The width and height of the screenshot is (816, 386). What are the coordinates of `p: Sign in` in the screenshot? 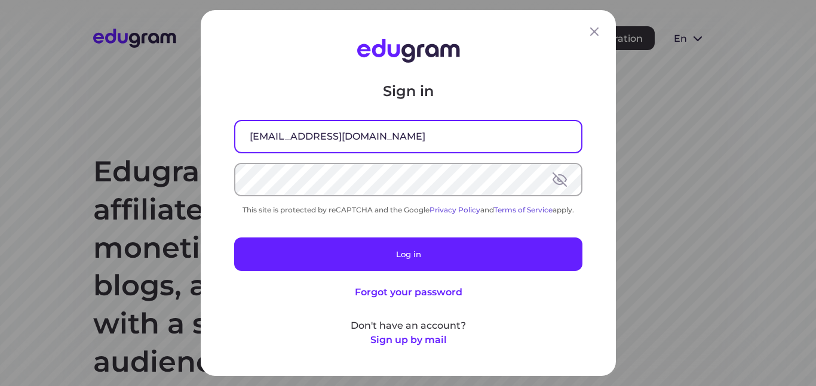 It's located at (408, 91).